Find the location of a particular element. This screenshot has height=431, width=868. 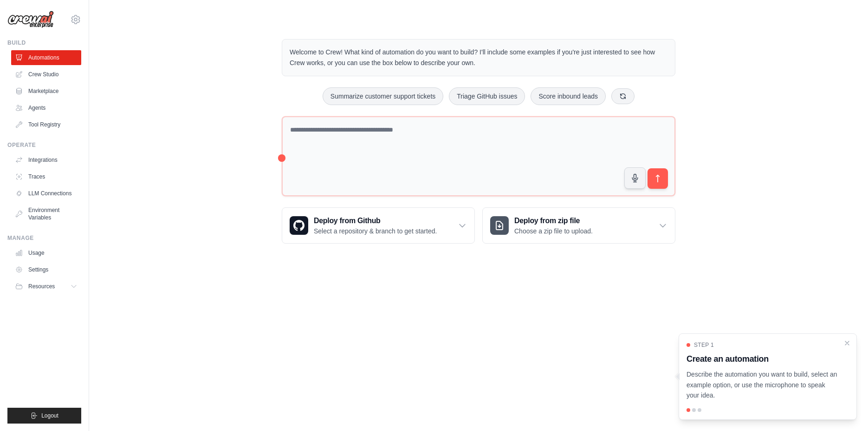

a: Environment Variables is located at coordinates (46, 214).